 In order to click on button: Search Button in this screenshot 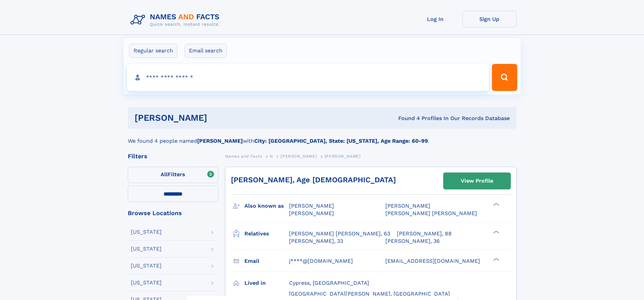, I will do `click(504, 78)`.